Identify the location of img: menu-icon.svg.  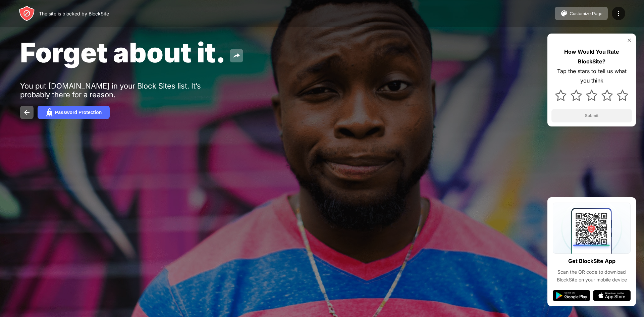
(618, 13).